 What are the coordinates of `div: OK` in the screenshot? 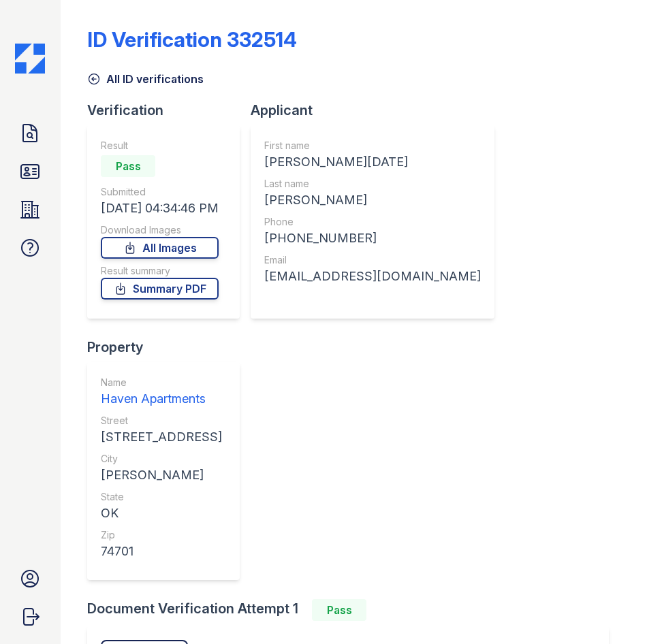 It's located at (162, 513).